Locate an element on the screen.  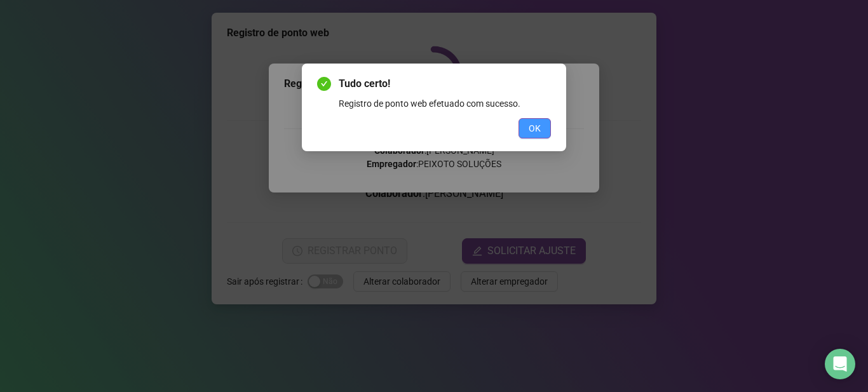
span: check-circle is located at coordinates (324, 84).